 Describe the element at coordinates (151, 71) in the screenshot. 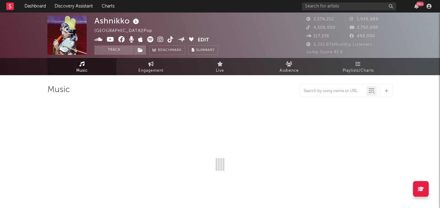

I see `span: Engagement` at that location.